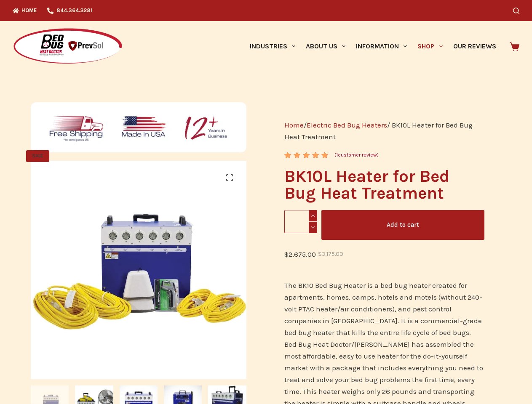 The image size is (532, 404). Describe the element at coordinates (346, 125) in the screenshot. I see `a: Electric Bed Bug Heaters` at that location.